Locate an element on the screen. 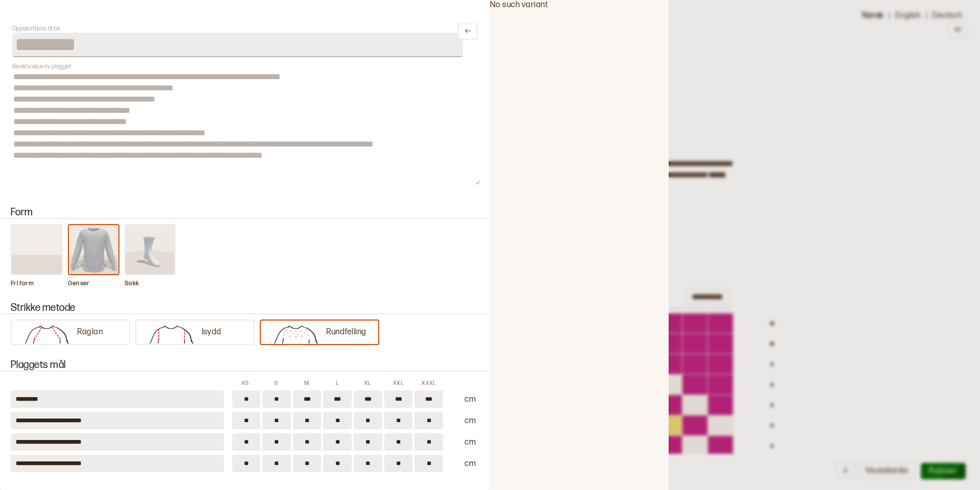 This screenshot has height=490, width=980. p: Genser is located at coordinates (94, 283).